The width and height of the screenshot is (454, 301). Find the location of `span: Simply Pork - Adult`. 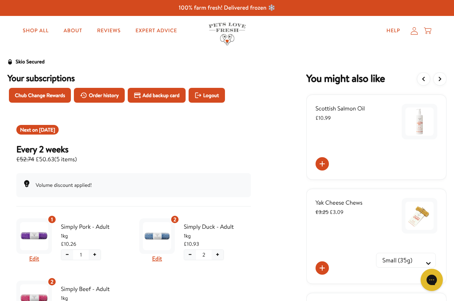

span: Simply Pork - Adult is located at coordinates (94, 227).